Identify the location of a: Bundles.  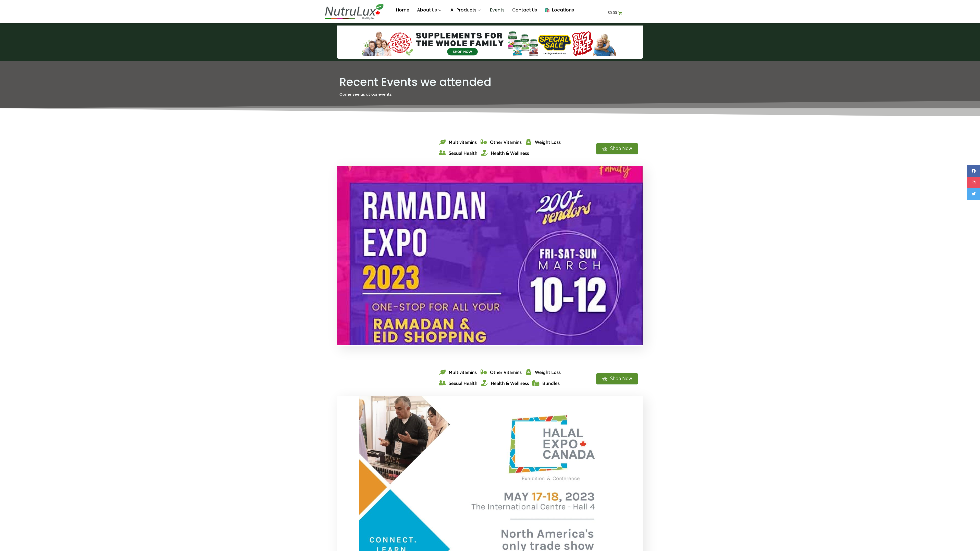
(547, 385).